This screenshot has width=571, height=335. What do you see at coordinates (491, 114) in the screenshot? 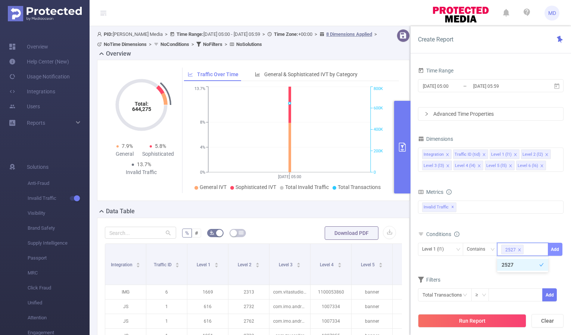
I see `div: icon: rightAdvanced Time Properties` at bounding box center [491, 114].